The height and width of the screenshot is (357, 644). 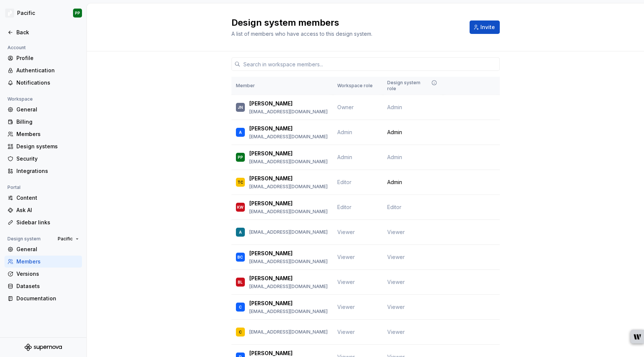 What do you see at coordinates (43, 147) in the screenshot?
I see `a: Design systems` at bounding box center [43, 147].